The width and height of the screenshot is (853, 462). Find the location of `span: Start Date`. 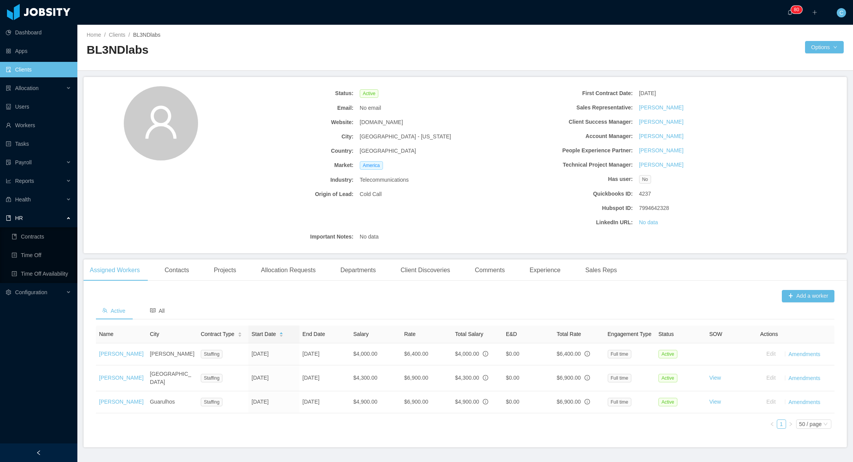

span: Start Date is located at coordinates (263, 334).